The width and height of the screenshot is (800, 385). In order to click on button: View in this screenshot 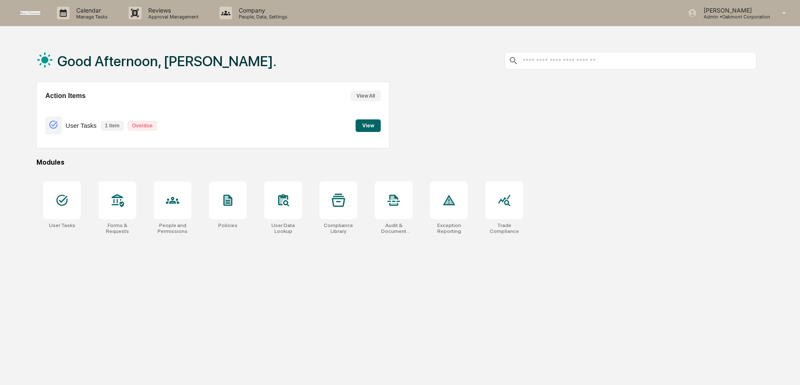, I will do `click(368, 126)`.